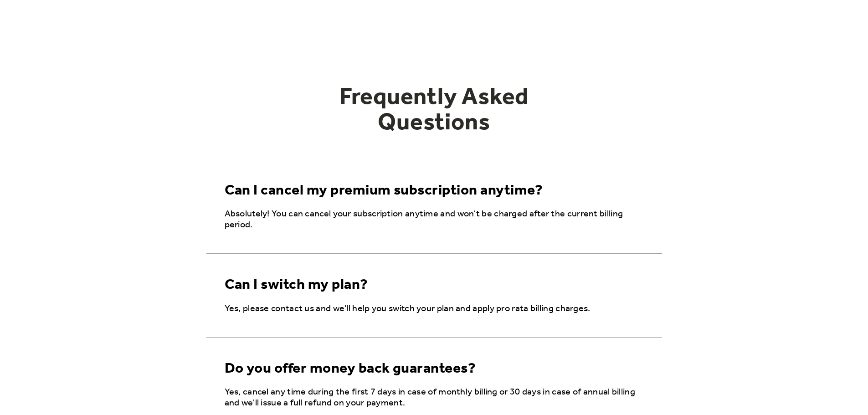 The image size is (868, 415). I want to click on div: Can I switch my plan?, so click(296, 285).